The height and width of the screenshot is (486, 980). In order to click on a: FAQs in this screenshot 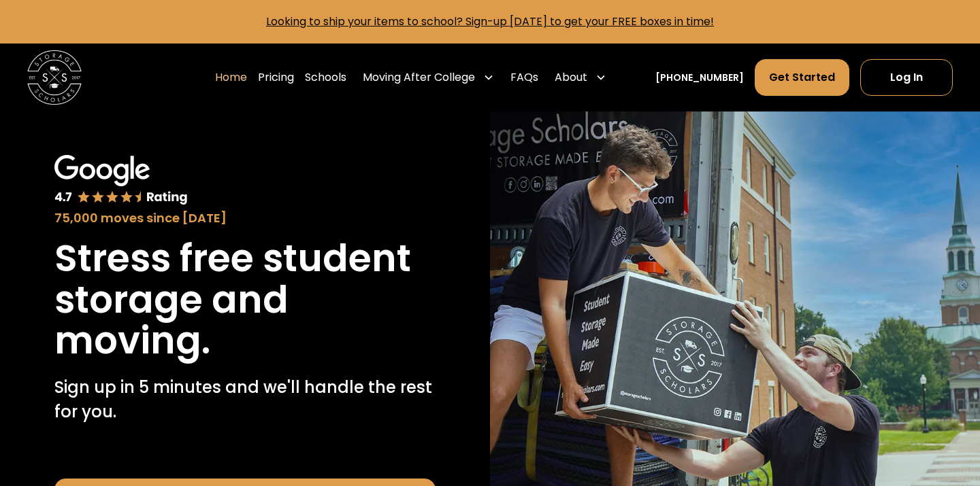, I will do `click(524, 78)`.